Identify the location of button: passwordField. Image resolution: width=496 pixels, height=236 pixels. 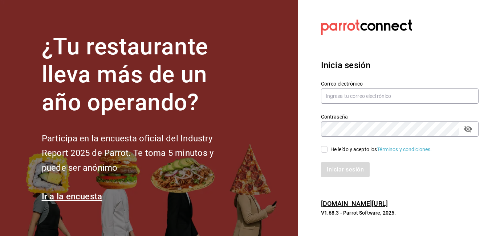
(468, 129).